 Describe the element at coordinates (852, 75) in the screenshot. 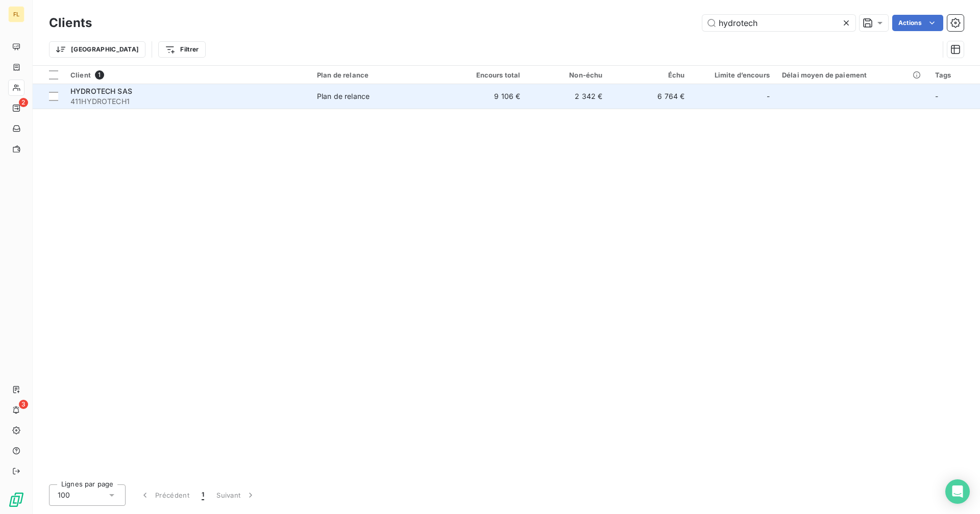

I see `div: Délai moyen de paiement` at that location.